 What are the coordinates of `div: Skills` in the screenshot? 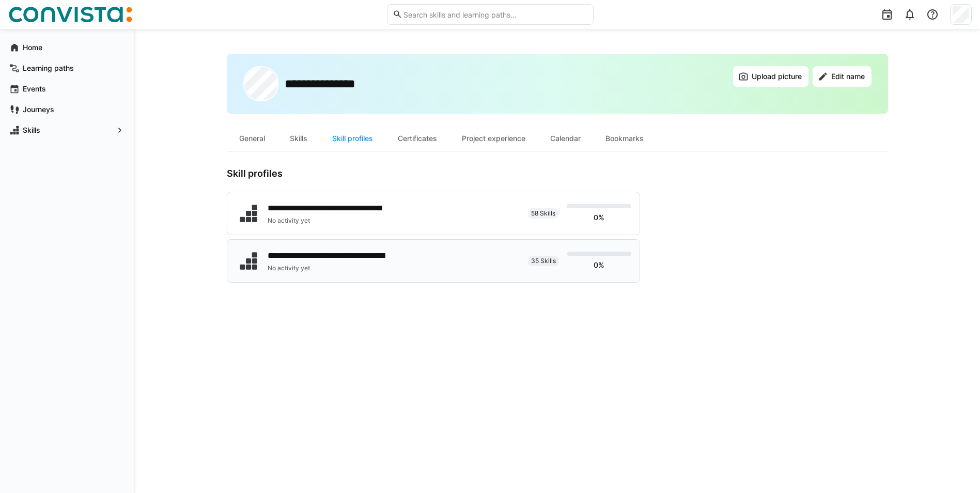 It's located at (299, 138).